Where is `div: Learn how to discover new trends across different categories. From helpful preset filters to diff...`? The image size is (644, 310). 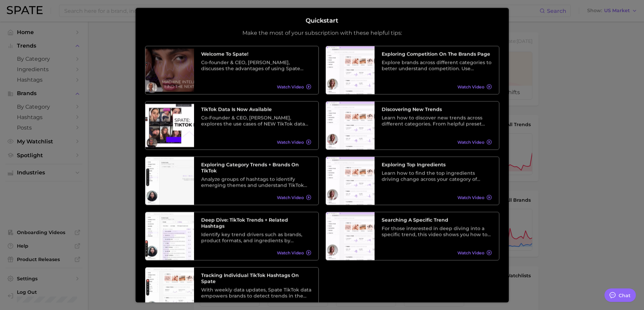
div: Learn how to discover new trends across different categories. From helpful preset filters to diff... is located at coordinates (437, 121).